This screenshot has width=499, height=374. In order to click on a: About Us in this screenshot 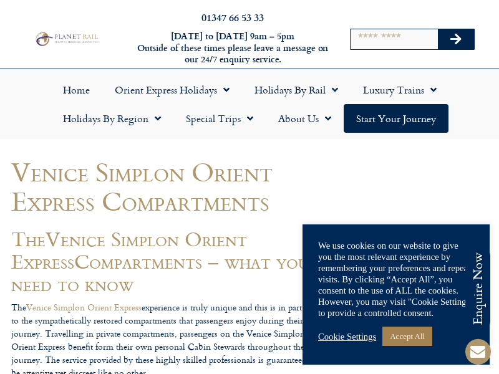, I will do `click(304, 119)`.